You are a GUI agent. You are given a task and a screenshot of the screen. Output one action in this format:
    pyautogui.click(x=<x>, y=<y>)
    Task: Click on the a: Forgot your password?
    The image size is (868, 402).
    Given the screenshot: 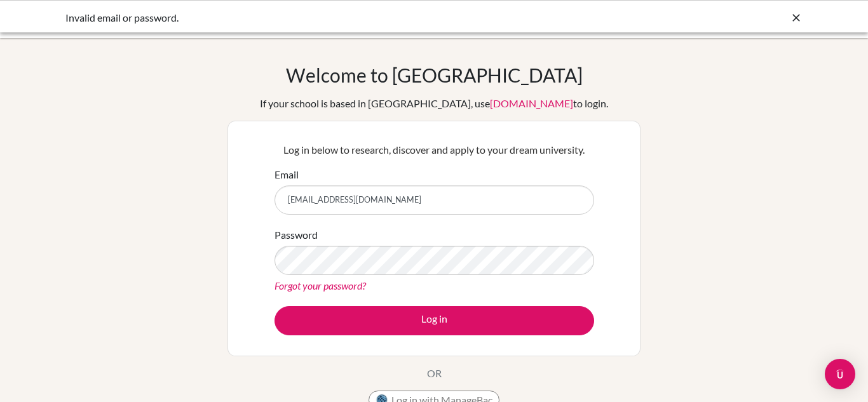 What is the action you would take?
    pyautogui.click(x=320, y=286)
    